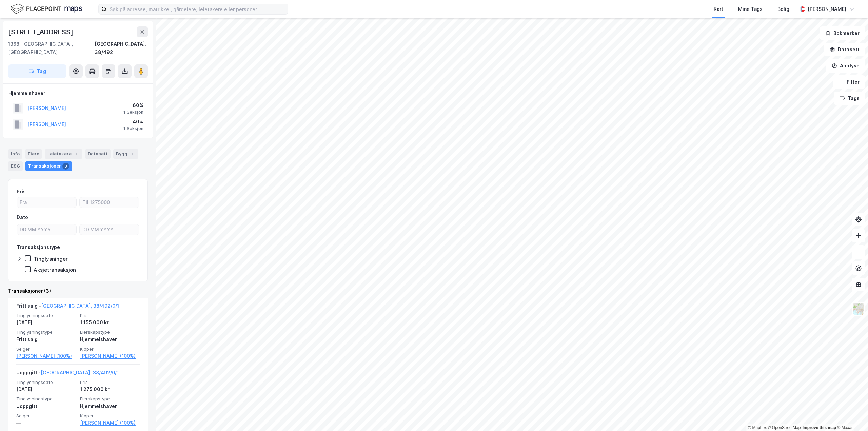 This screenshot has width=868, height=431. I want to click on div: Eiere, so click(33, 154).